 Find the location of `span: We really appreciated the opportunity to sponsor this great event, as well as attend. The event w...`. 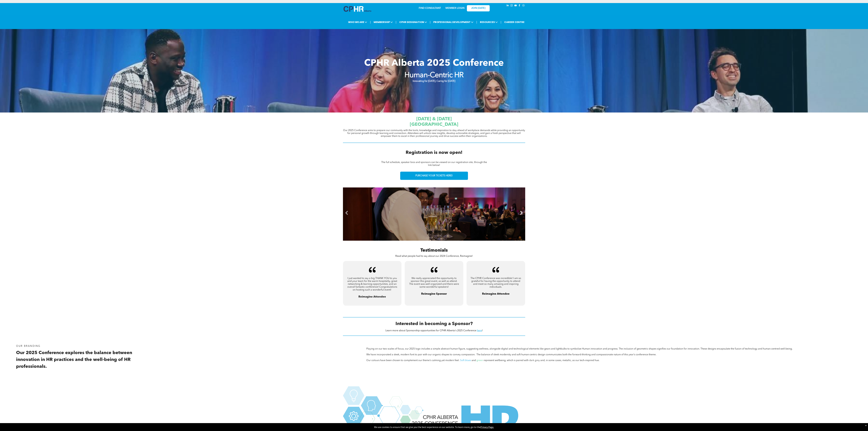

span: We really appreciated the opportunity to sponsor this great event, as well as attend. The event w... is located at coordinates (434, 283).